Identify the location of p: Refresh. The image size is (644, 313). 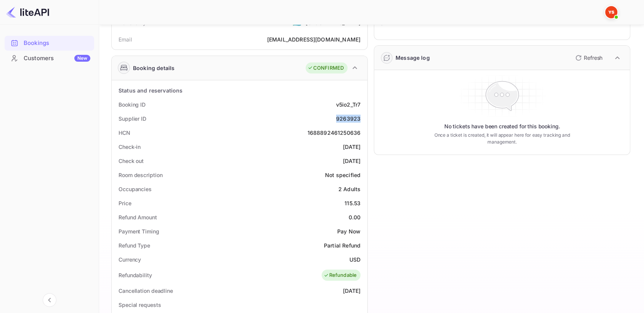
(593, 58).